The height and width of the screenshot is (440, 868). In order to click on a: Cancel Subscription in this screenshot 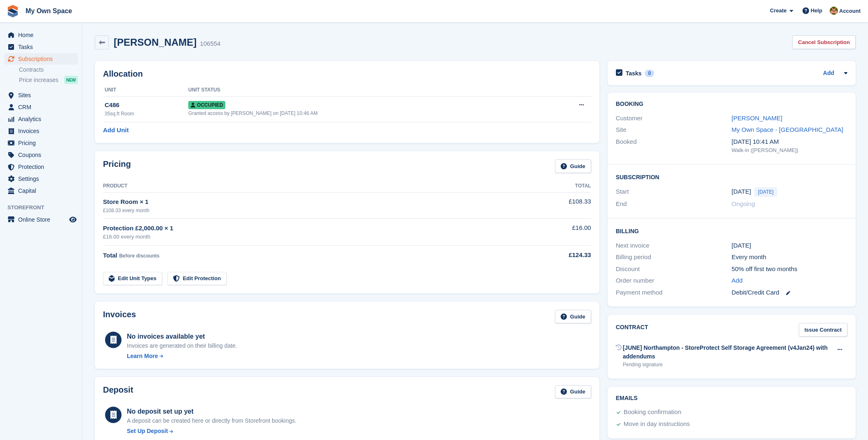, I will do `click(824, 42)`.